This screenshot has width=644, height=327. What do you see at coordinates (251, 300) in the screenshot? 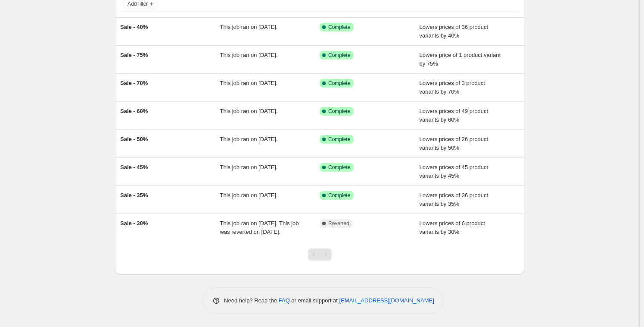
I see `span: Need help? Read the` at bounding box center [251, 300].